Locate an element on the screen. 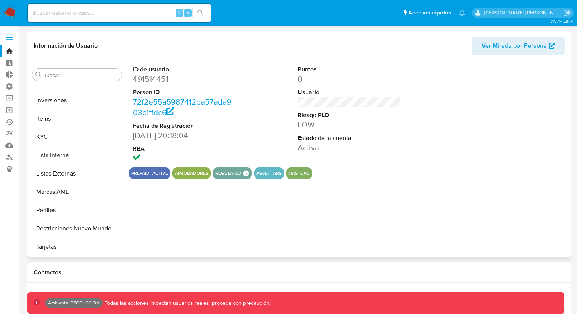  input: Buscar usuario o caso... is located at coordinates (119, 13).